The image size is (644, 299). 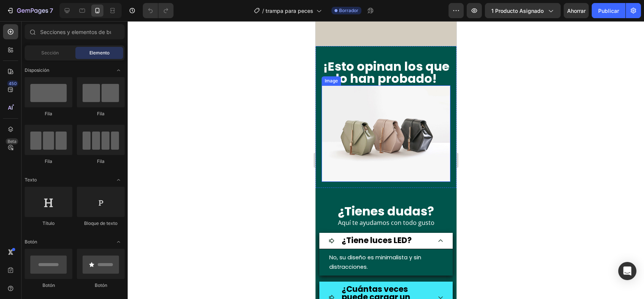 I want to click on font: Disposición, so click(x=37, y=70).